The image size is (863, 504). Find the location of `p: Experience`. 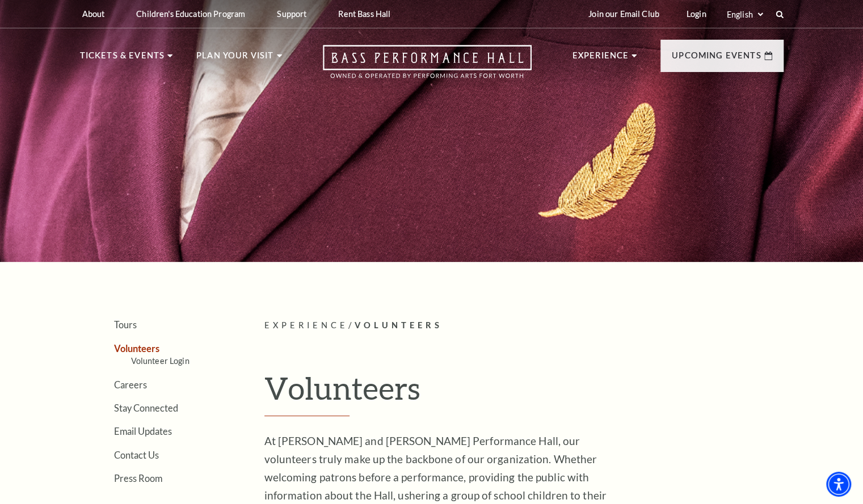

p: Experience is located at coordinates (601, 59).